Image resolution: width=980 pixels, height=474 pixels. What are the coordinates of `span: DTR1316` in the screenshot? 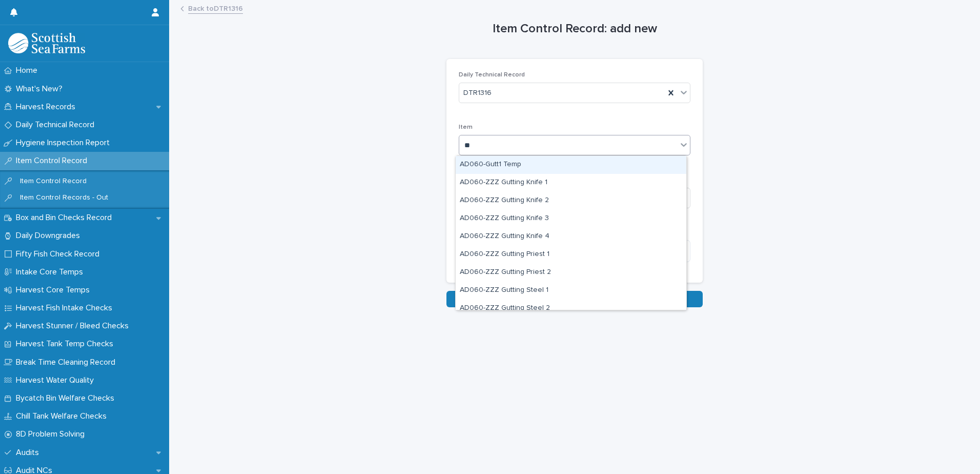 It's located at (477, 92).